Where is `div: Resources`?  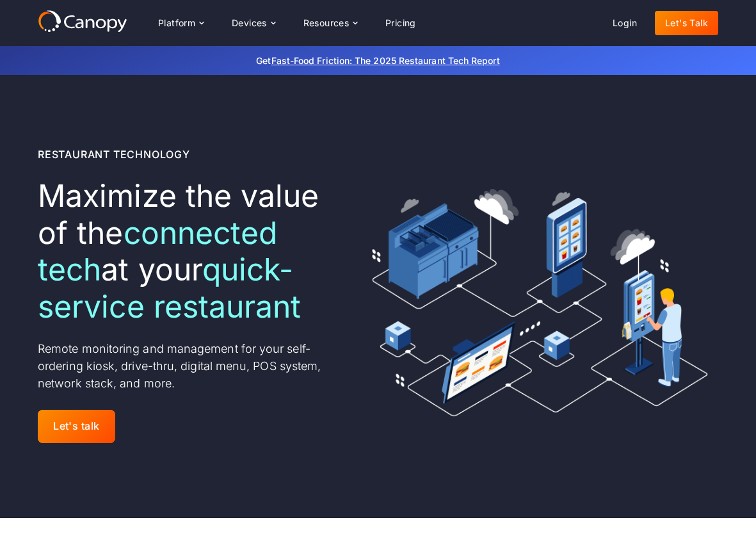
div: Resources is located at coordinates (326, 23).